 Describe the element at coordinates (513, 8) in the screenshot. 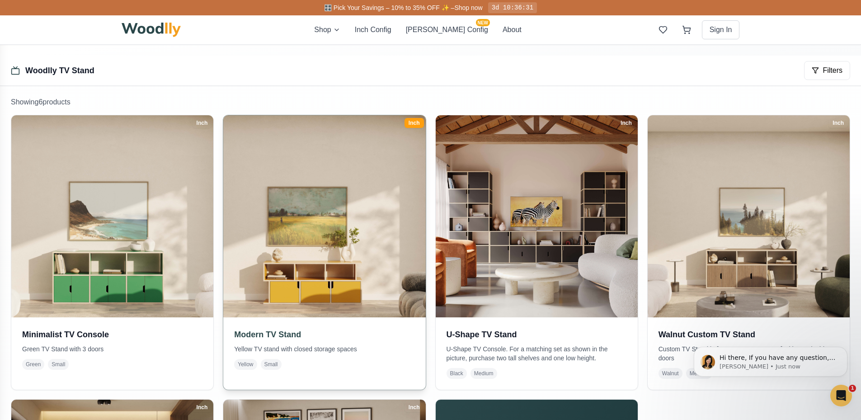

I see `div: 3d 10:36:31` at that location.